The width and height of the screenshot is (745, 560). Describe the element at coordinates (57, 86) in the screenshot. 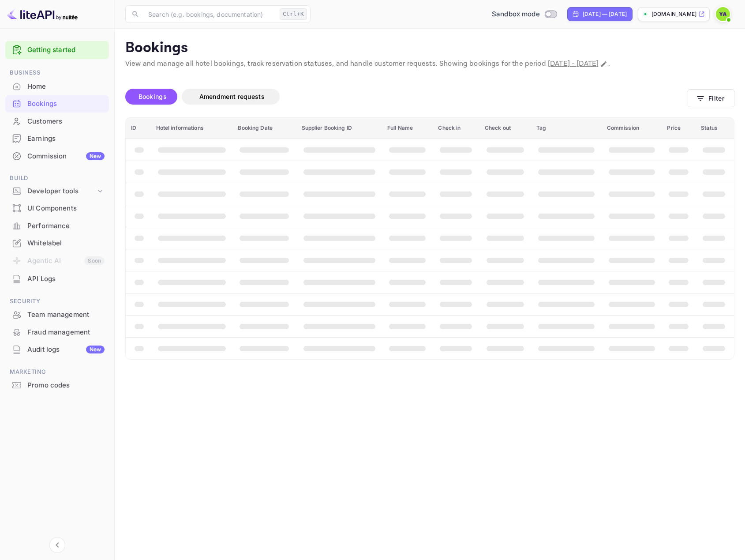

I see `a: Home` at that location.